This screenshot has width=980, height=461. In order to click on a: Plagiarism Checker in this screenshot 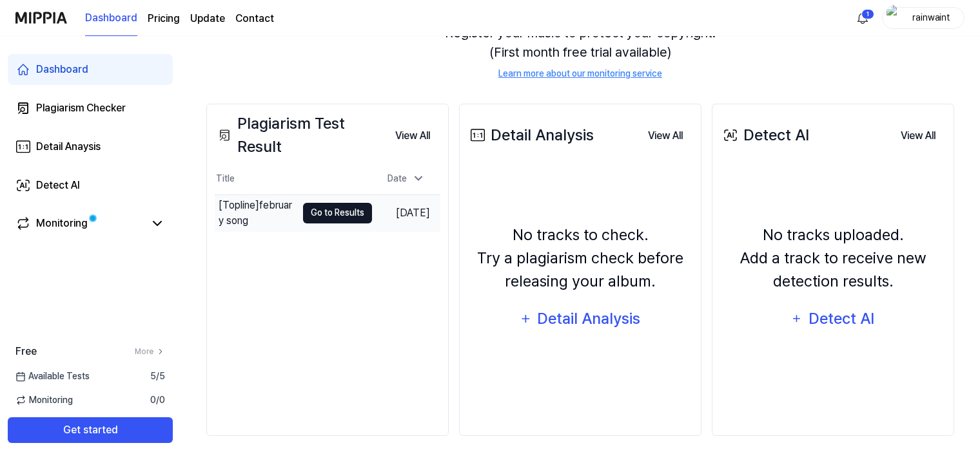, I will do `click(91, 109)`.